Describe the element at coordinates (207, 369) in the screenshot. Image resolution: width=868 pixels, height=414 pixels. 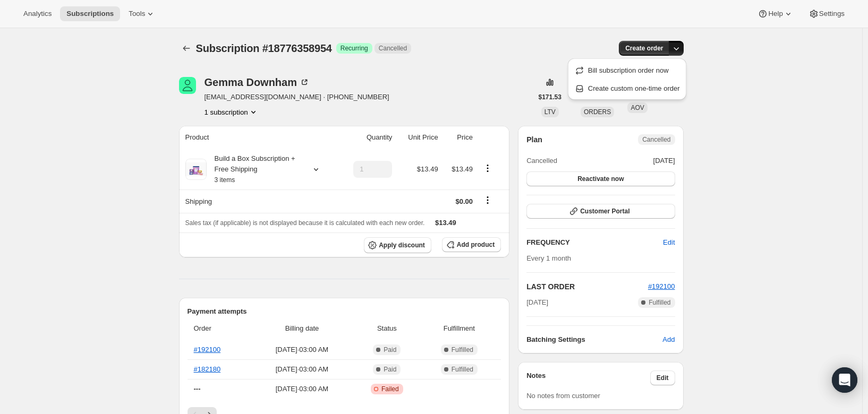
I see `a: #182180` at that location.